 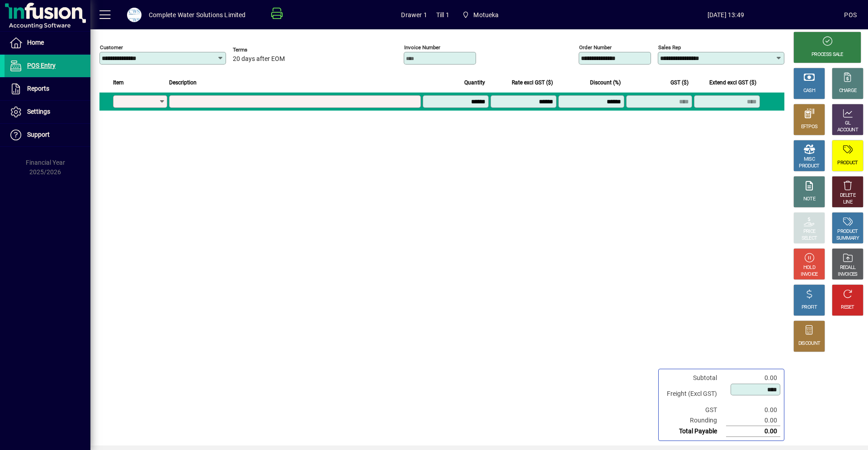 What do you see at coordinates (119, 83) in the screenshot?
I see `span: Item` at bounding box center [119, 83].